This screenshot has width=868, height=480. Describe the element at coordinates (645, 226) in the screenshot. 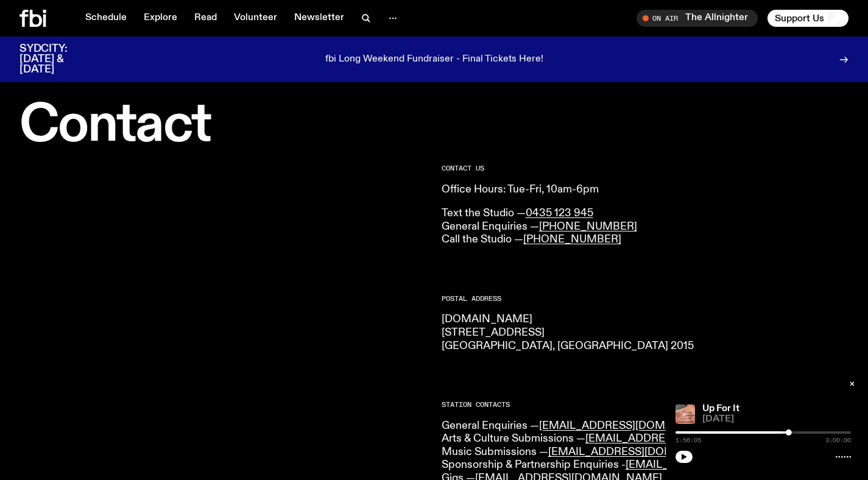

I see `p: Text the Studio — General Enquiries — Call the Studio —` at that location.